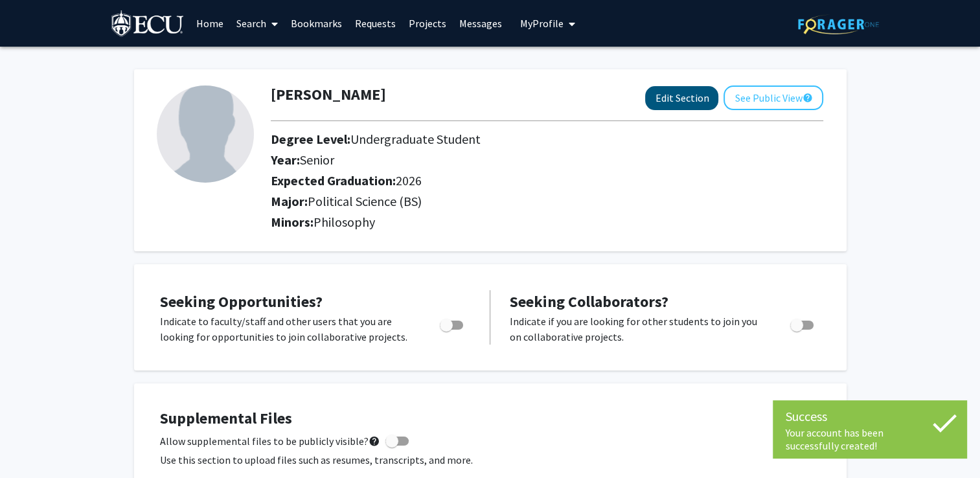 The height and width of the screenshot is (478, 980). I want to click on div: Your account has been successfully created!, so click(870, 439).